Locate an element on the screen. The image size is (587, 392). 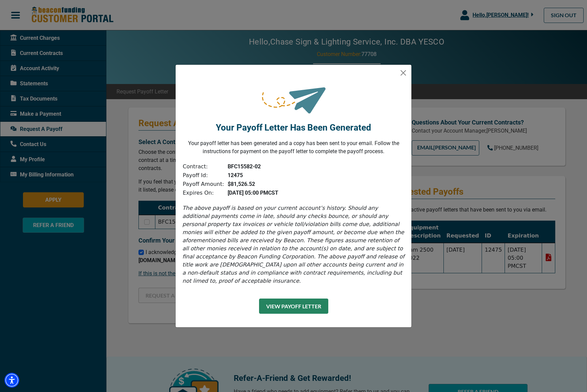
td: Payoff Id: is located at coordinates (203, 176).